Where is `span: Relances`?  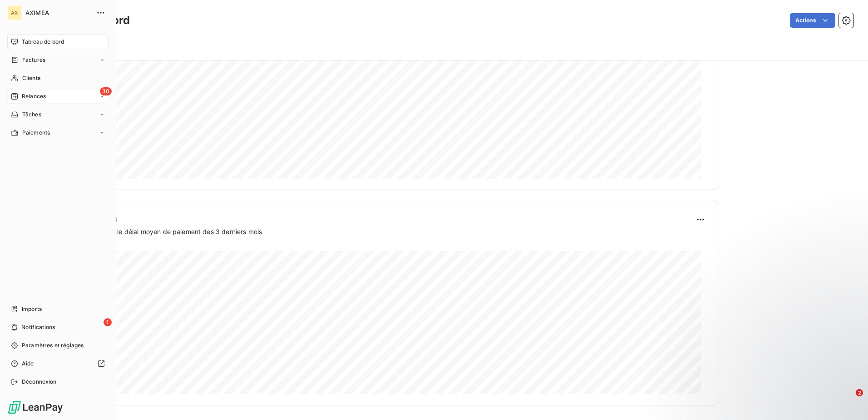
span: Relances is located at coordinates (34, 96).